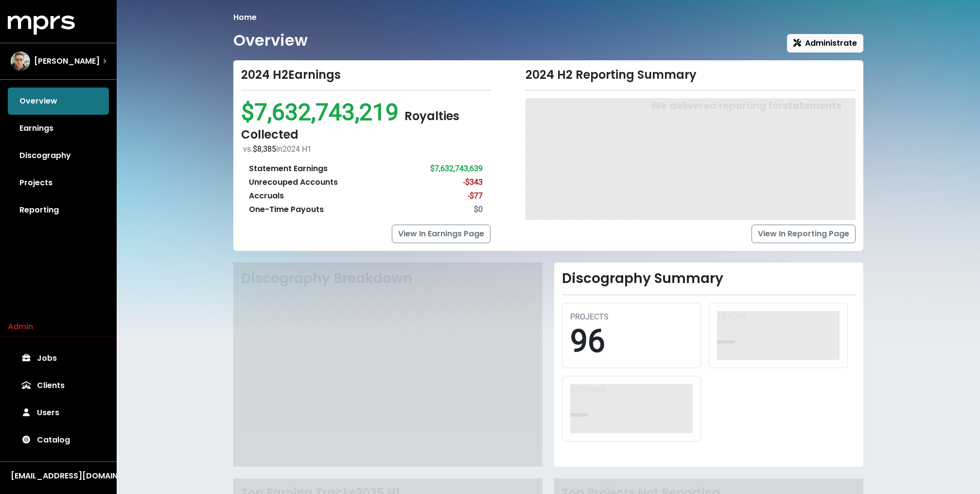  I want to click on div: Statement Earnings, so click(288, 169).